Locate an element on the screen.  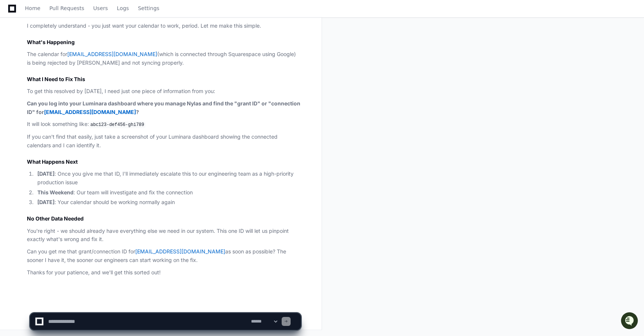
p: Thanks for your patience, and we'll get this sorted out! is located at coordinates (163, 272).